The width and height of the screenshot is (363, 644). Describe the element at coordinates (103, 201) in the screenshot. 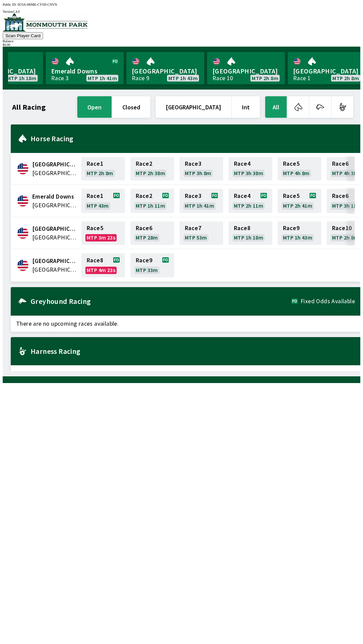

I see `a: Race1MTP 43m` at that location.